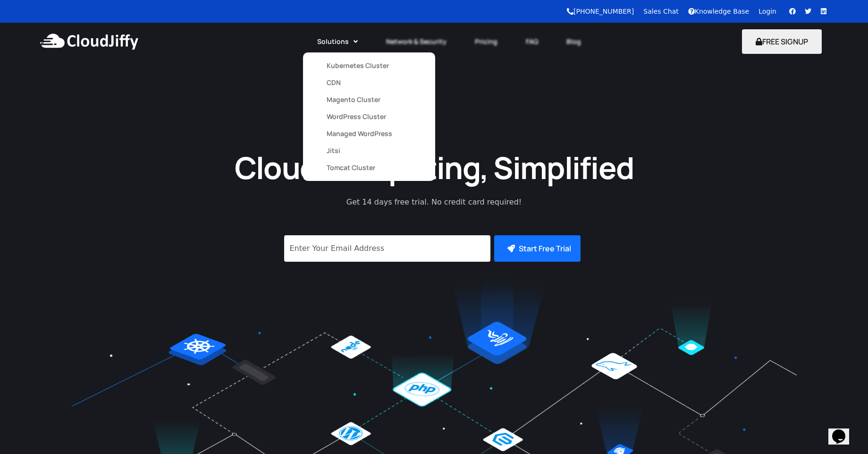 Image resolution: width=868 pixels, height=454 pixels. What do you see at coordinates (369, 82) in the screenshot?
I see `a: CDN` at bounding box center [369, 82].